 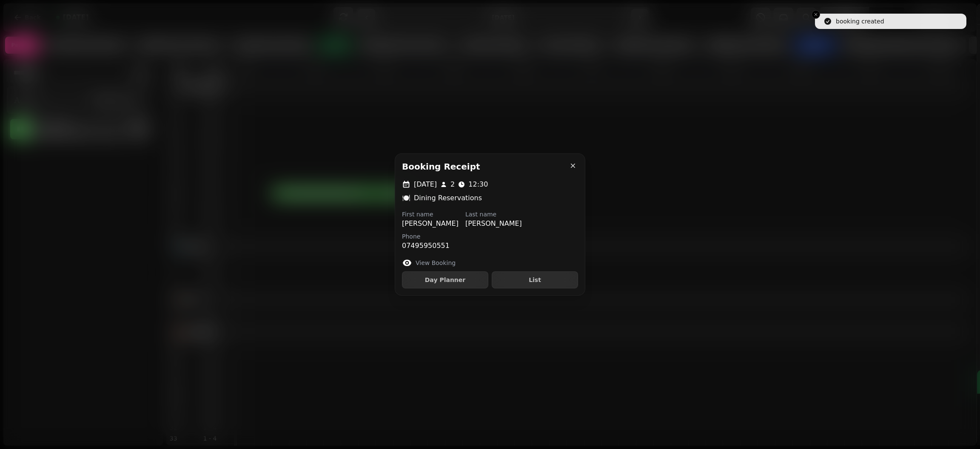 What do you see at coordinates (452, 184) in the screenshot?
I see `p: 2` at bounding box center [452, 184].